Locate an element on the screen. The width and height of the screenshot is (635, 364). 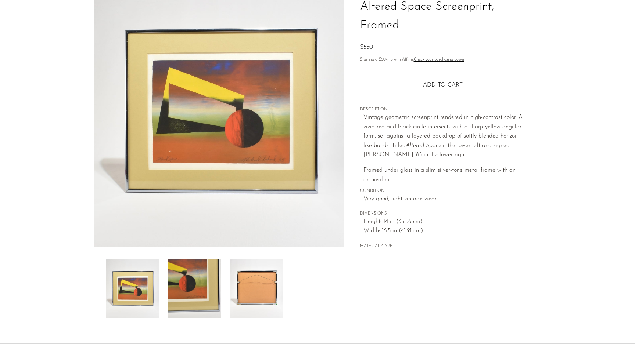
button: MATERIAL CARE is located at coordinates (376, 247).